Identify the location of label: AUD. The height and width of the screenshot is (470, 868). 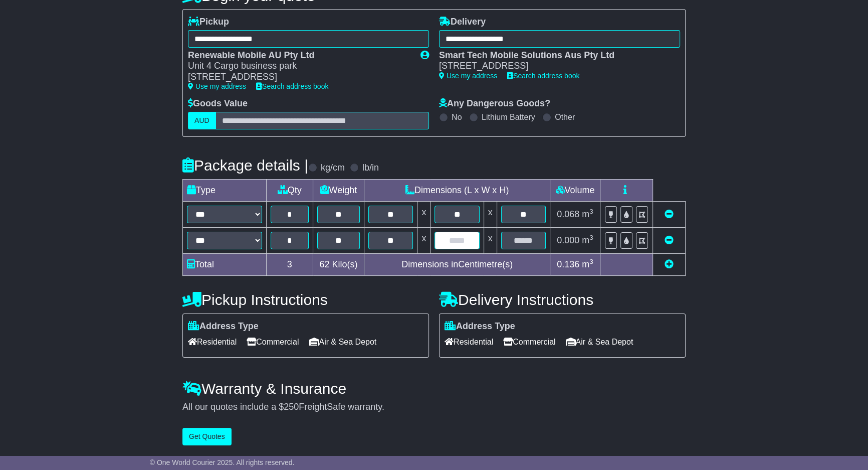
(202, 121).